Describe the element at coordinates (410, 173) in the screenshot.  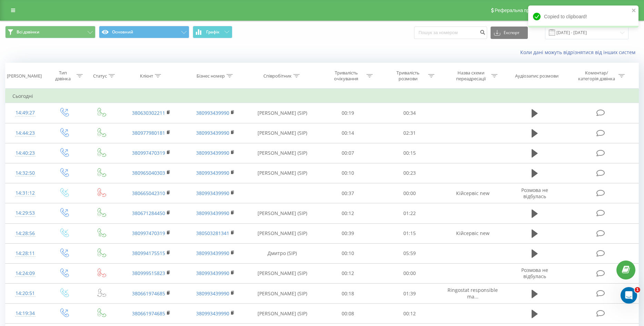
I see `td: 00:23` at that location.